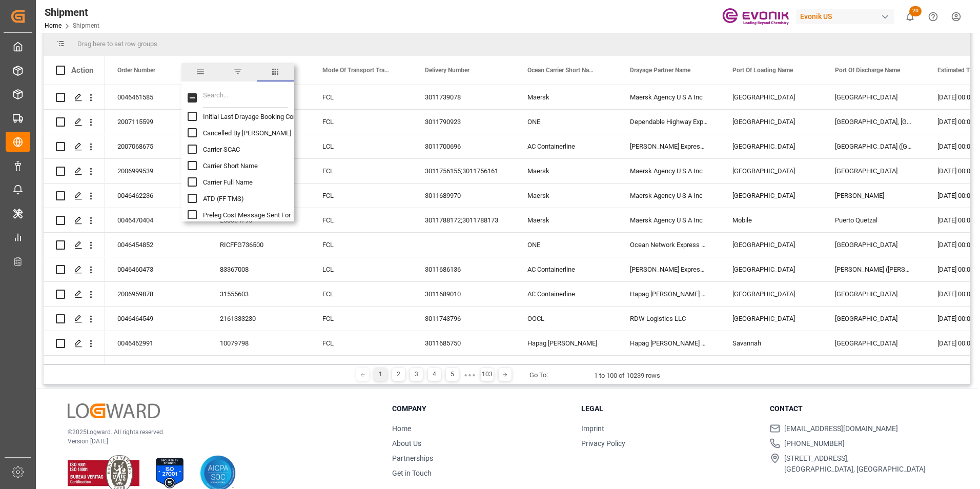 The image size is (980, 489). I want to click on a: Imprint, so click(592, 428).